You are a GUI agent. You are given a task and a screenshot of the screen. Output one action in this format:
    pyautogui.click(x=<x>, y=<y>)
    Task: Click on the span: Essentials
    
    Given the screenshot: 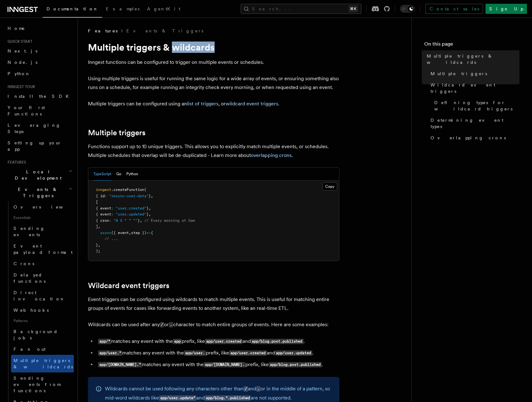 What is the action you would take?
    pyautogui.click(x=43, y=218)
    